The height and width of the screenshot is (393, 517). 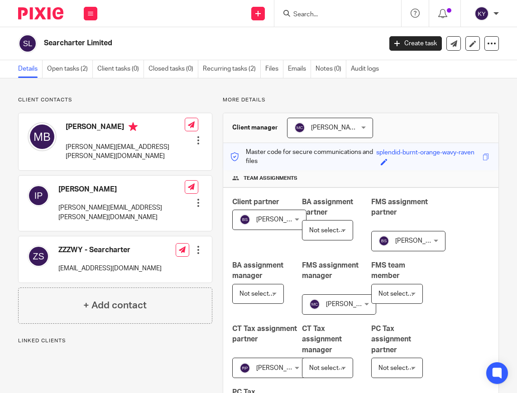 What do you see at coordinates (333, 15) in the screenshot?
I see `input: Search` at bounding box center [333, 15].